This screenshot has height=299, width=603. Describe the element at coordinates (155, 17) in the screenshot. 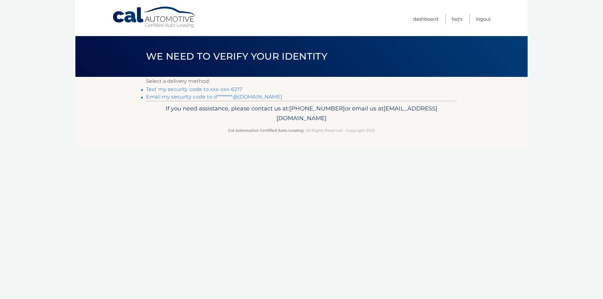

I see `a: Cal Automotive` at that location.